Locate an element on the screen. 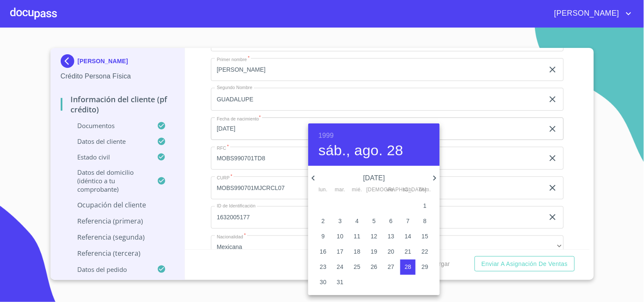  p: 26 is located at coordinates (374, 267).